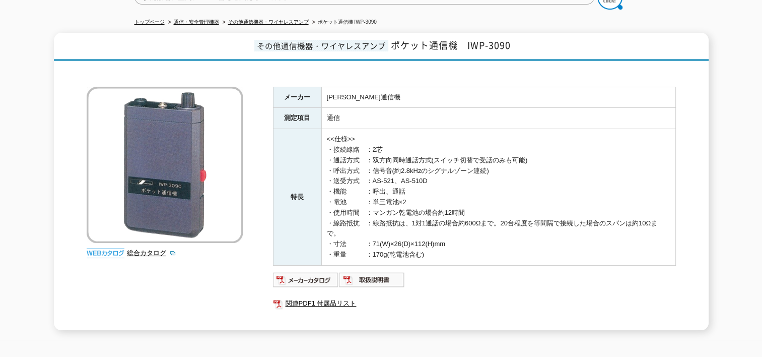  I want to click on span: その他通信機器・ワイヤレスアンプ, so click(321, 45).